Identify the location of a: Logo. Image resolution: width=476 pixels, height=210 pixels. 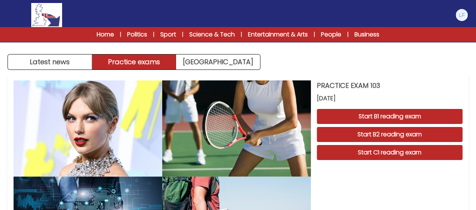
(47, 15).